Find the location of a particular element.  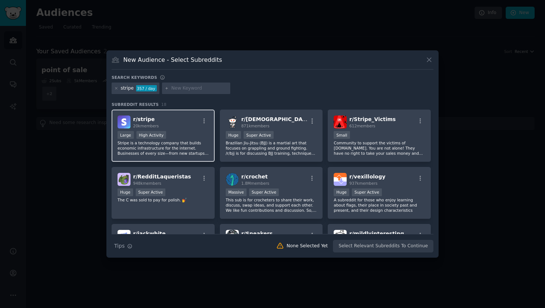

div: Large is located at coordinates (126, 135).